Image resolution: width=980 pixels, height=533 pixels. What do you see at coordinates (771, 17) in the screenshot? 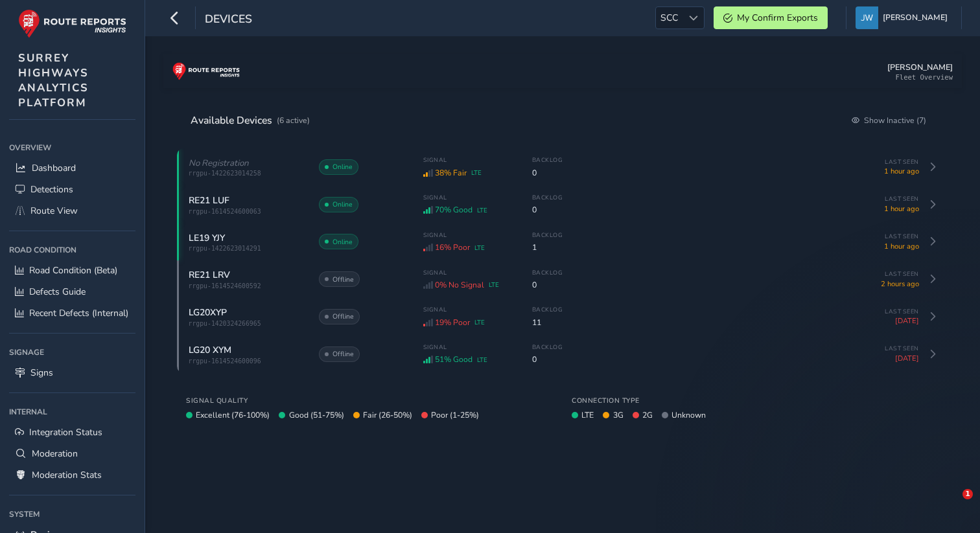
I see `button: My Confirm Exports` at bounding box center [771, 17].